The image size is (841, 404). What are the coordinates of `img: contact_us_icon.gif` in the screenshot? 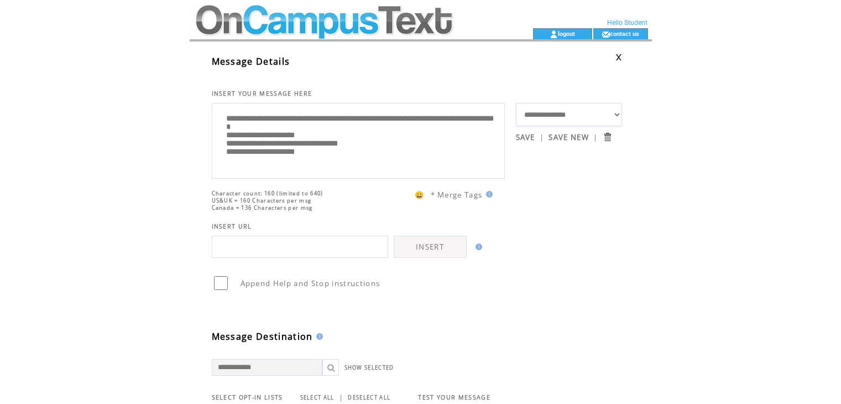 It's located at (606, 34).